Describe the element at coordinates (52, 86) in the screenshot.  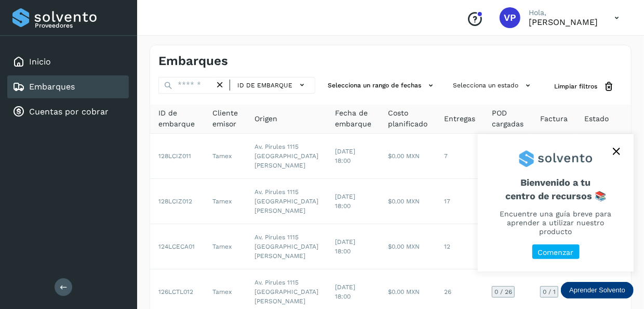
I see `a: Embarques` at that location.